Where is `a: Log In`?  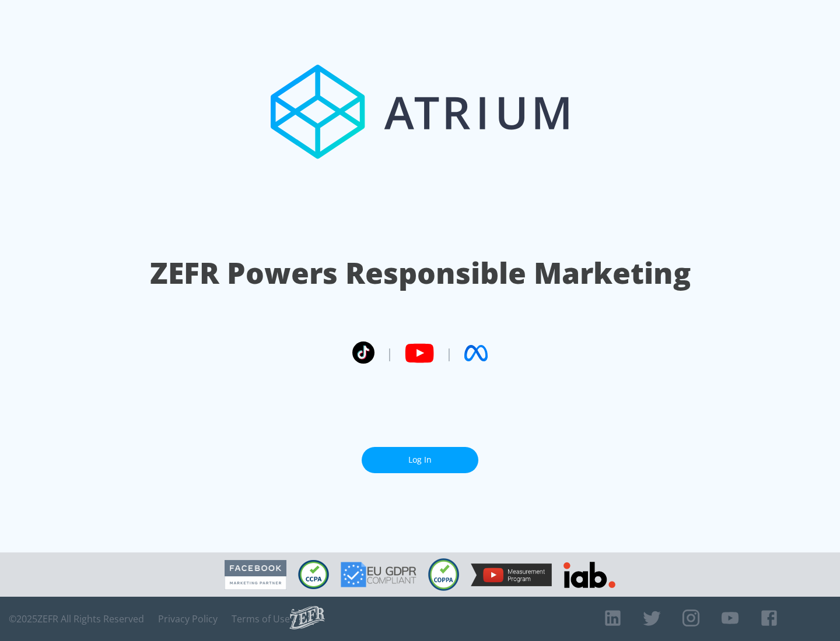 a: Log In is located at coordinates (420, 460).